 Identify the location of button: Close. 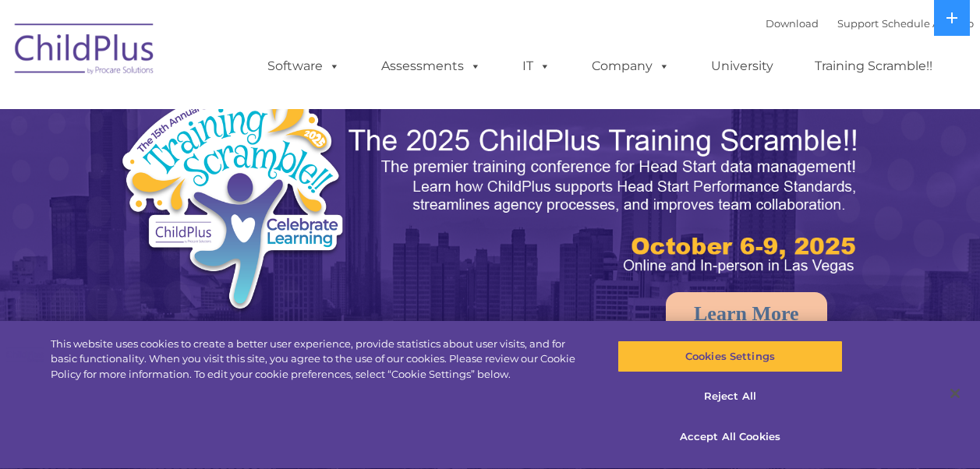
(955, 394).